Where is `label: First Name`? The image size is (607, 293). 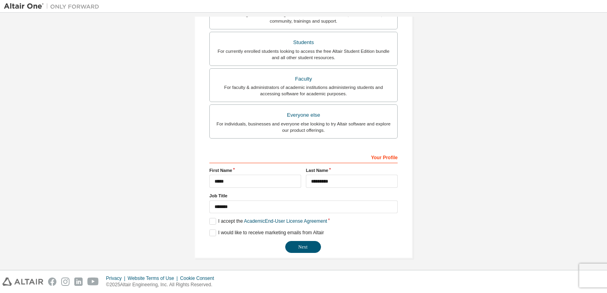 label: First Name is located at coordinates (255, 170).